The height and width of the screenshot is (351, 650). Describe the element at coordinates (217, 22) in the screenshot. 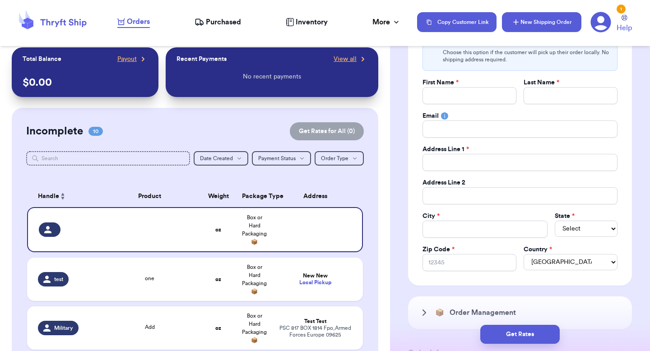

I see `a: Purchased` at that location.